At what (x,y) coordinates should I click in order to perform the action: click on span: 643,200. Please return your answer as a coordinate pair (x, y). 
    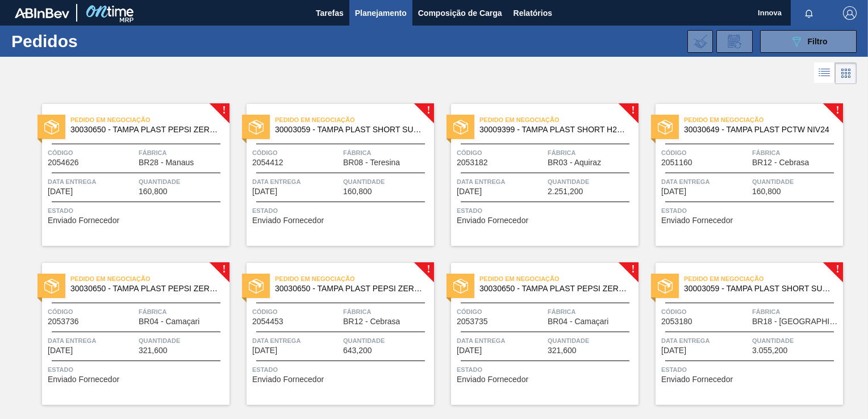
    Looking at the image, I should click on (357, 351).